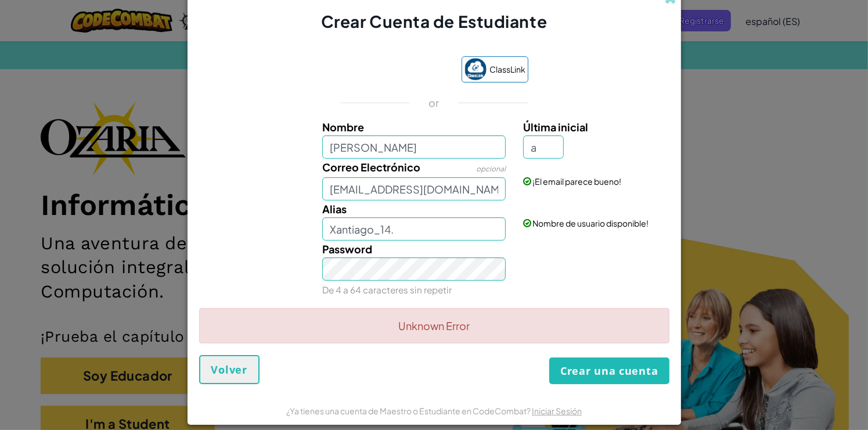 The image size is (868, 430). What do you see at coordinates (609, 371) in the screenshot?
I see `button: Crear una cuenta` at bounding box center [609, 371].